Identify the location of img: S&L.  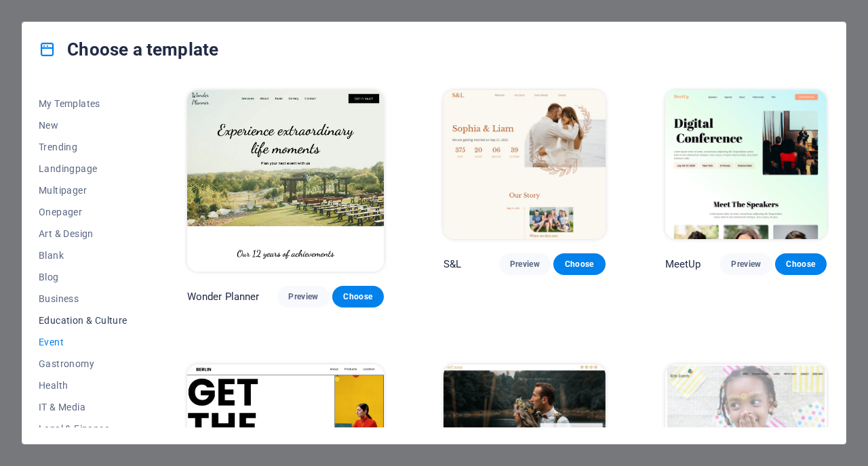
(524, 164).